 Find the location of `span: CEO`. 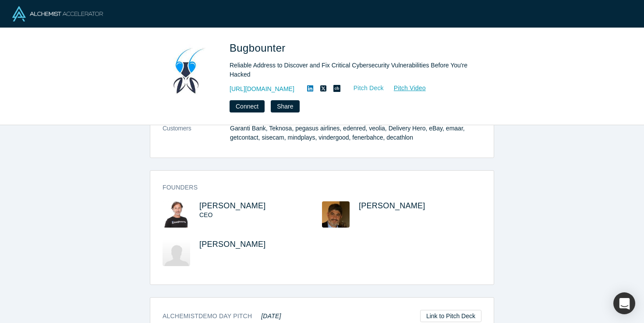

span: CEO is located at coordinates (206, 215).